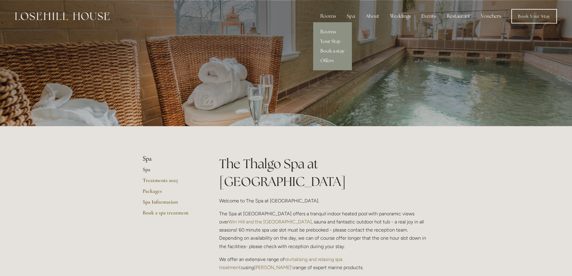 The height and width of the screenshot is (276, 572). Describe the element at coordinates (171, 159) in the screenshot. I see `li: Spa` at that location.